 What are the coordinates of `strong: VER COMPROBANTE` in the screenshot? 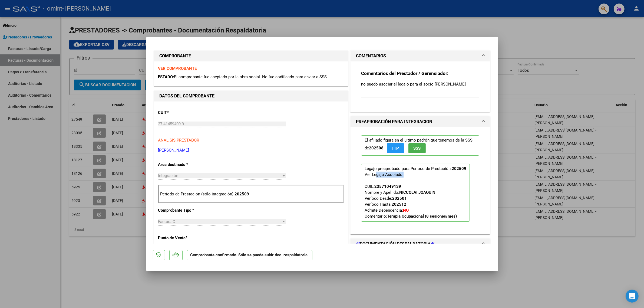 It's located at (178, 69).